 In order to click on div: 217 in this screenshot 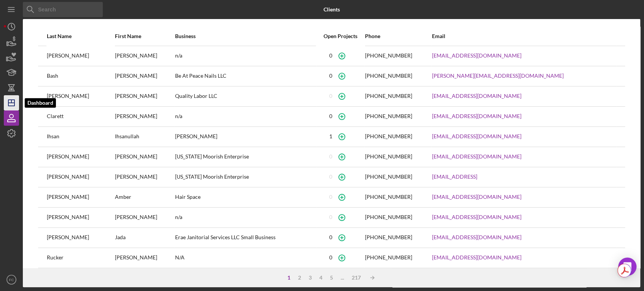, I will do `click(356, 277)`.